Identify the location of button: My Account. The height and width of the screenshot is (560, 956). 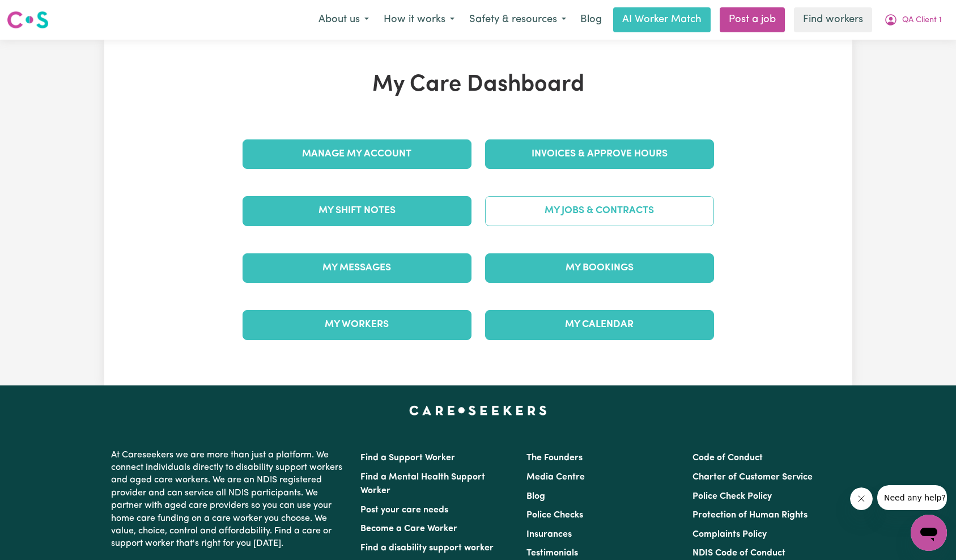
(913, 20).